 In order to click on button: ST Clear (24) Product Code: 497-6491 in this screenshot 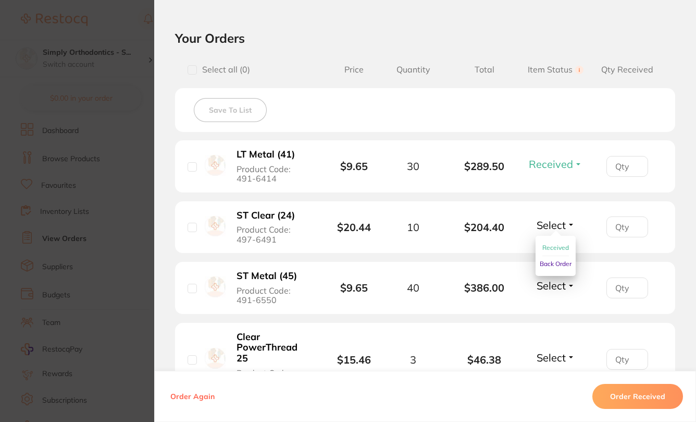, I will do `click(274, 227)`.